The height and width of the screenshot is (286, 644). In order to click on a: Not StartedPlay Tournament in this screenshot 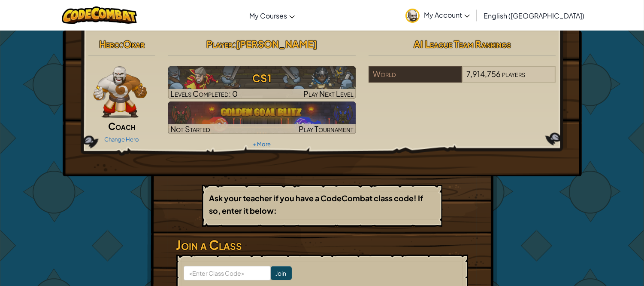, I will do `click(262, 117)`.